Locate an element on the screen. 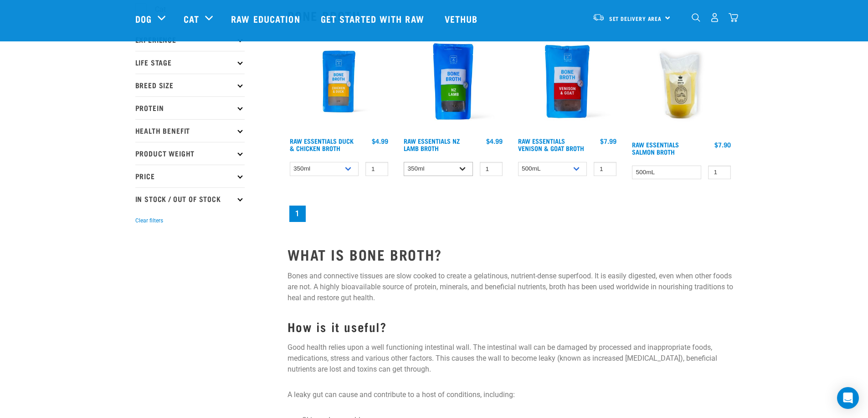  div: $7.90 is located at coordinates (722, 145).